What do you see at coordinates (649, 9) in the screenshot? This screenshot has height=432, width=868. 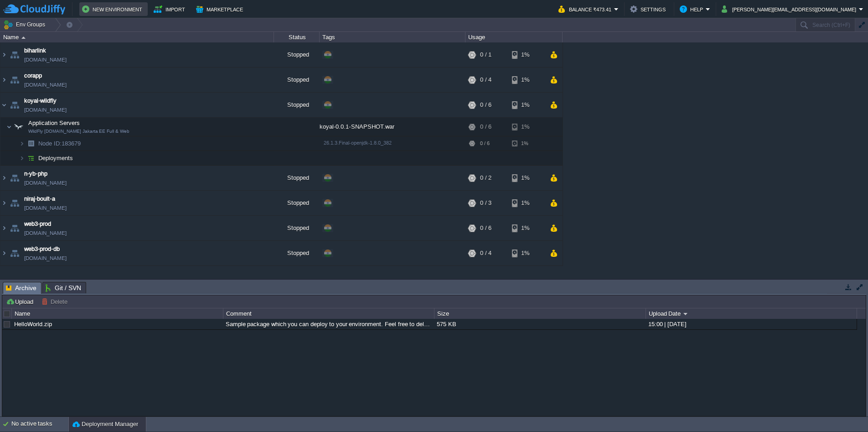 I see `button: Settings` at bounding box center [649, 9].